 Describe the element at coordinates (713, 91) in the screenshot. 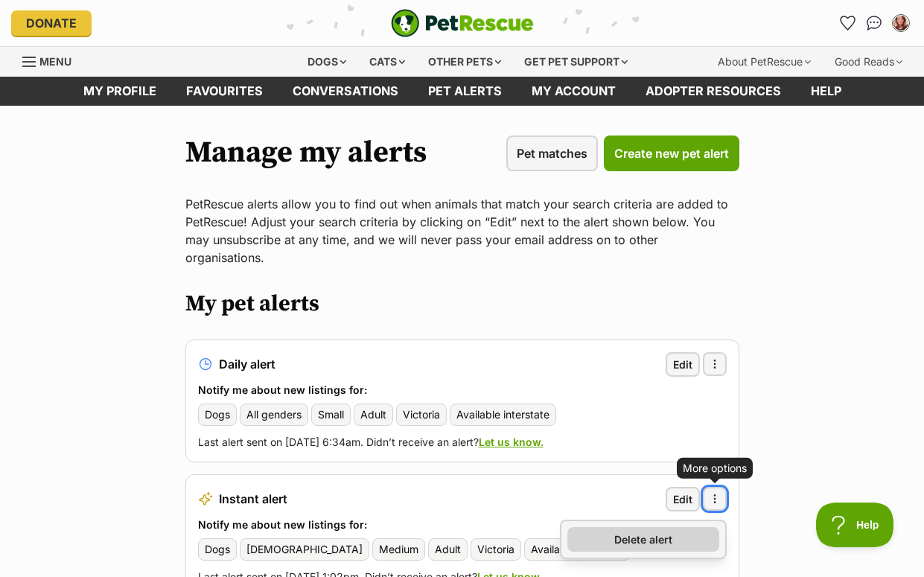

I see `a: Adopter resources` at that location.